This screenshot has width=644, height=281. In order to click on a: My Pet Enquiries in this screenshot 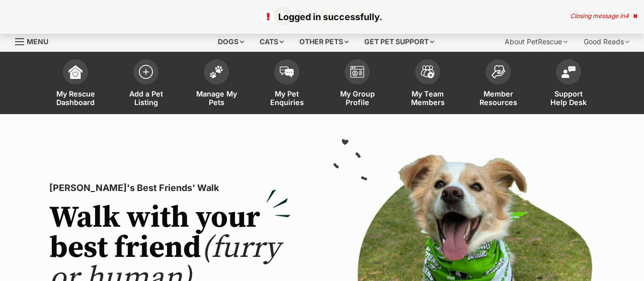, I will do `click(286, 84)`.